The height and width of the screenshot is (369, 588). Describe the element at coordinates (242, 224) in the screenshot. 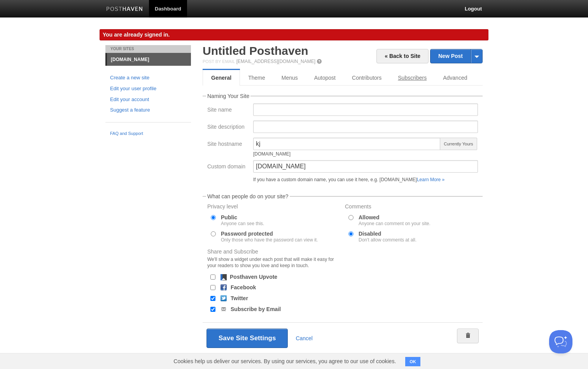

I see `div: Anyone can see this.` at that location.